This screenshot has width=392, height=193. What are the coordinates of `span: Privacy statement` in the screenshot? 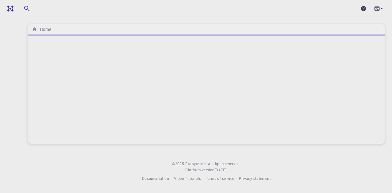 It's located at (255, 178).